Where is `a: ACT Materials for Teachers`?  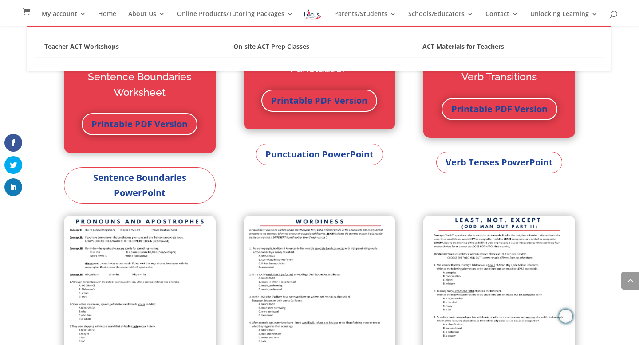
a: ACT Materials for Teachers is located at coordinates (508, 49).